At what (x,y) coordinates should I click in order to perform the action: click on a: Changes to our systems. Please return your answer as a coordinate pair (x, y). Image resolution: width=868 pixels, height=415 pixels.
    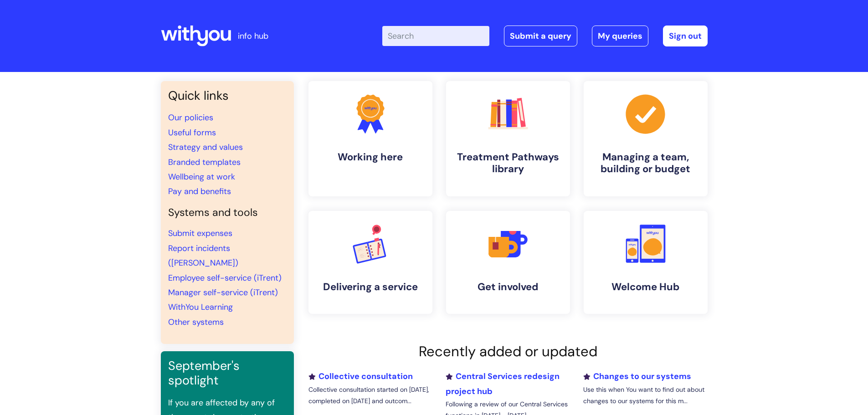
    Looking at the image, I should click on (637, 376).